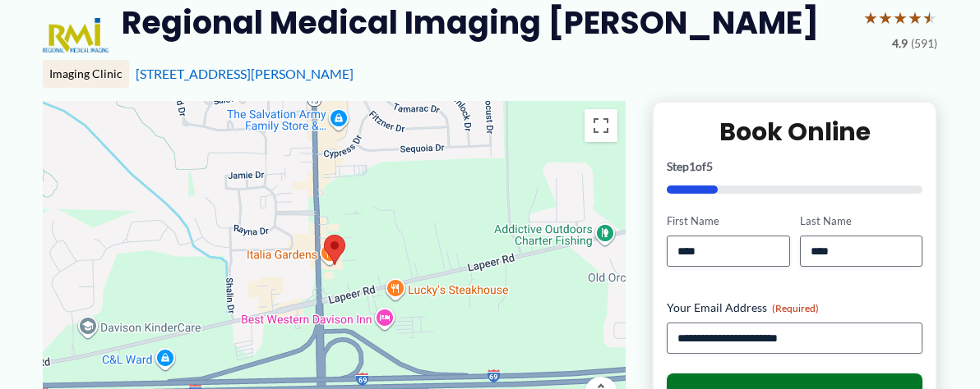  I want to click on span: (591), so click(924, 44).